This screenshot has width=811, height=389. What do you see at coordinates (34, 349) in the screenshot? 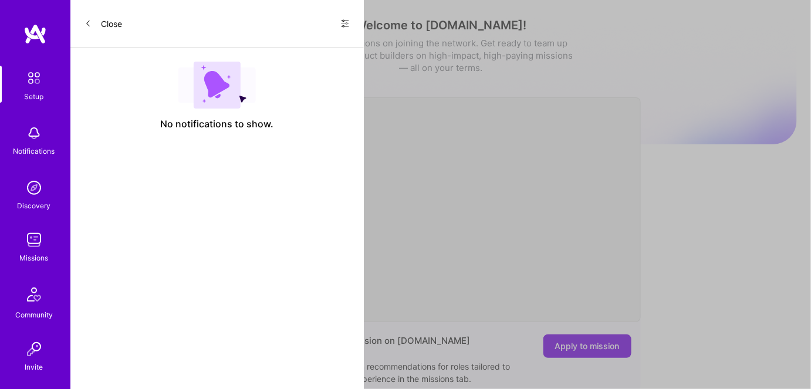
I see `img: Invite` at bounding box center [34, 349].